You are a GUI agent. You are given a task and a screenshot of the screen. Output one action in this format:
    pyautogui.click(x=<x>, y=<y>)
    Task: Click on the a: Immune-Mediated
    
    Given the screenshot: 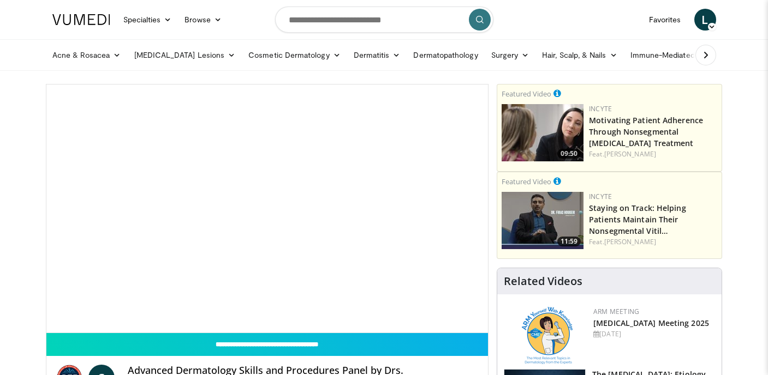 What is the action you would take?
    pyautogui.click(x=668, y=55)
    